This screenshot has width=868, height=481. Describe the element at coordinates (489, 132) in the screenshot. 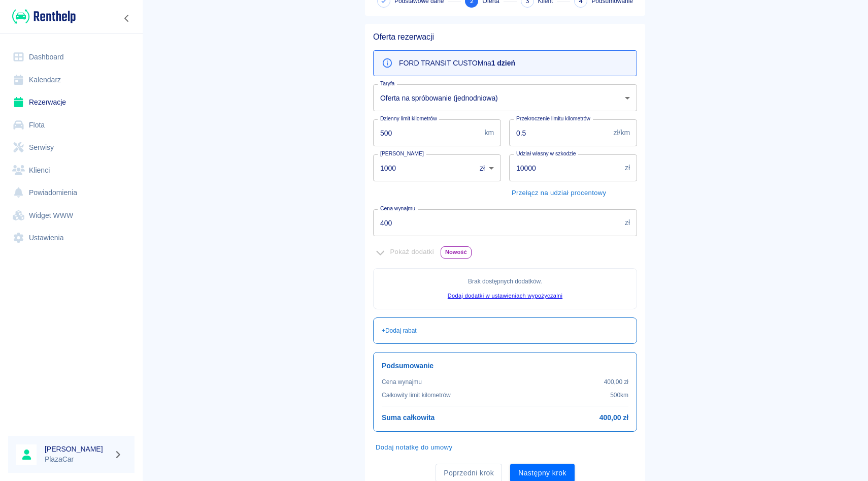

I see `p: km` at that location.